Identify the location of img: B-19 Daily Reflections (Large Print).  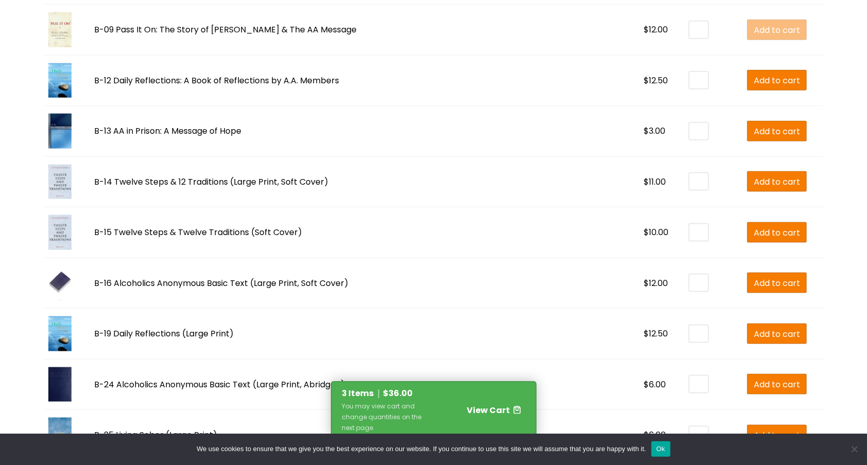
(60, 334).